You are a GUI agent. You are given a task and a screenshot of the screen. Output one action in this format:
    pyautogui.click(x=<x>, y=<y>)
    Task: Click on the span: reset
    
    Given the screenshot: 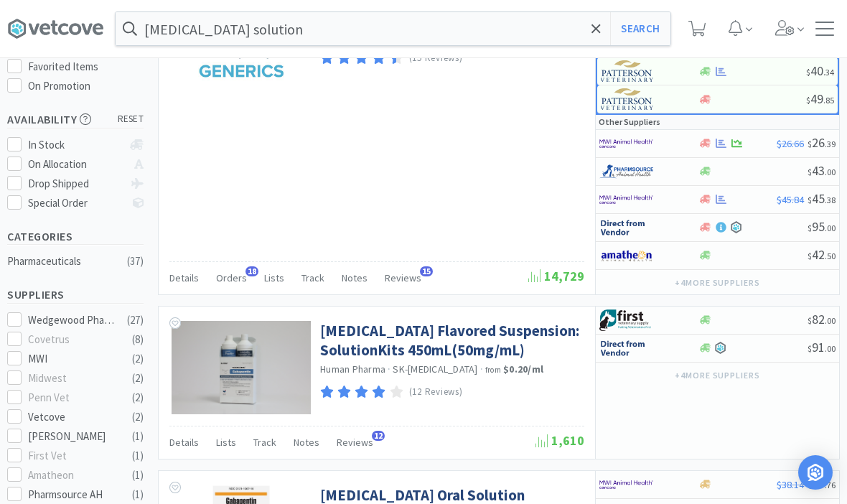 What is the action you would take?
    pyautogui.click(x=130, y=119)
    